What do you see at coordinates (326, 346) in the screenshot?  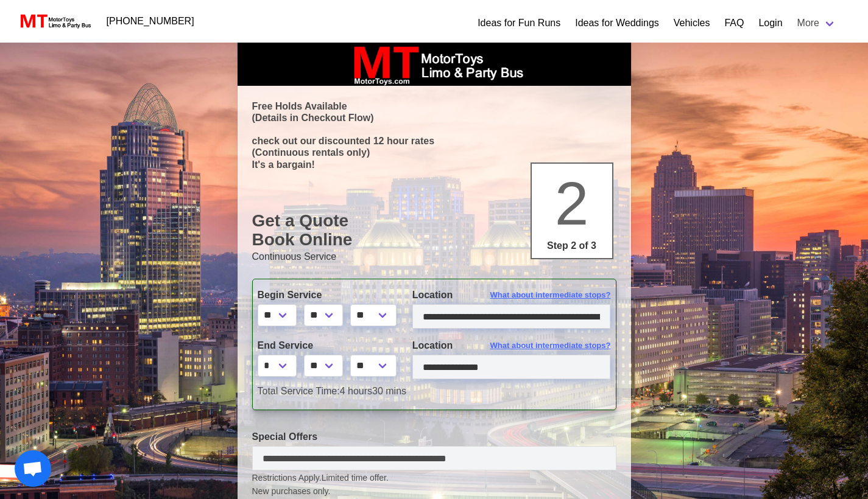 I see `label: End Service` at bounding box center [326, 346].